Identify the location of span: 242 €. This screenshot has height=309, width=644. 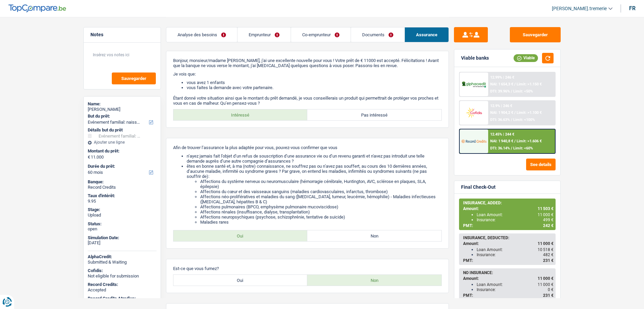
(548, 226).